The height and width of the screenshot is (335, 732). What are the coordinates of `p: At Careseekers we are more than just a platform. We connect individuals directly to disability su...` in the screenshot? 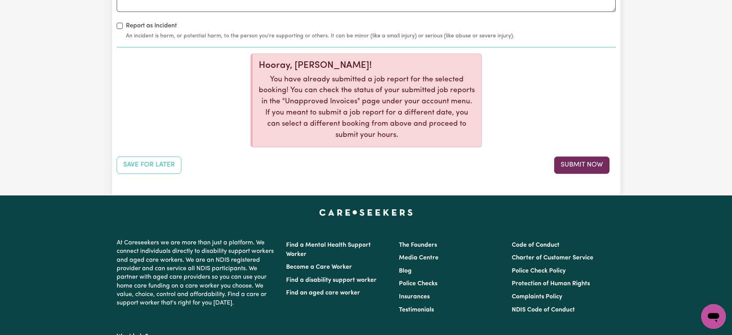 It's located at (197, 273).